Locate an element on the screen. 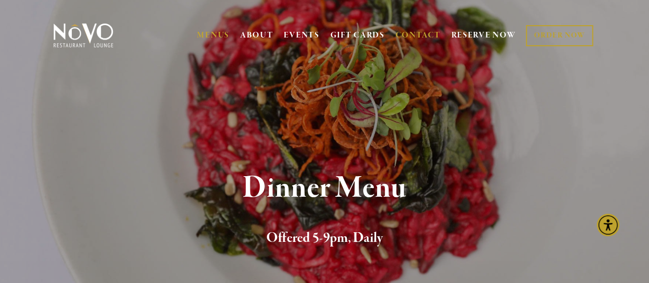  a: EVENTS is located at coordinates (301, 35).